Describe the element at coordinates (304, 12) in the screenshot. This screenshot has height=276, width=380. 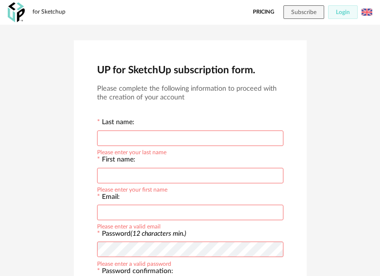
I see `span: Subscribe` at that location.